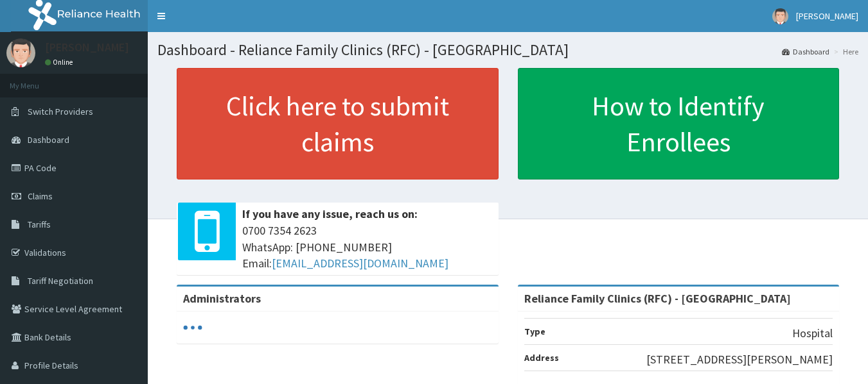 The width and height of the screenshot is (868, 384). Describe the element at coordinates (40, 225) in the screenshot. I see `span: Tariffs` at that location.